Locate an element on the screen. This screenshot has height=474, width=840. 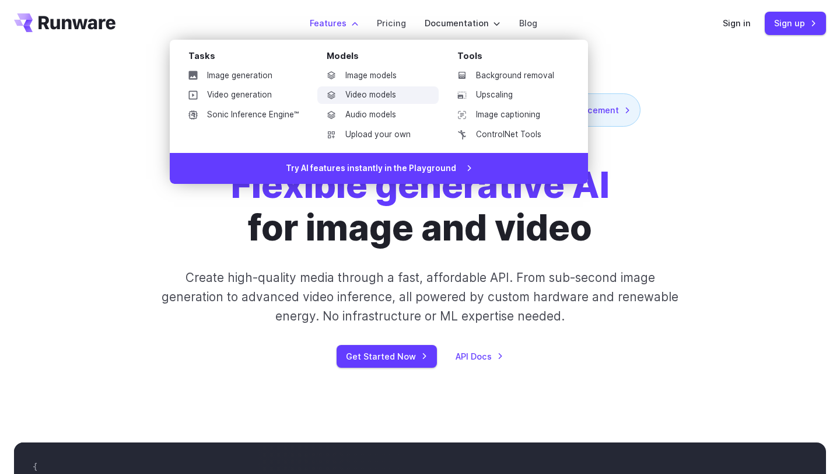
a: Pricing is located at coordinates (391, 23).